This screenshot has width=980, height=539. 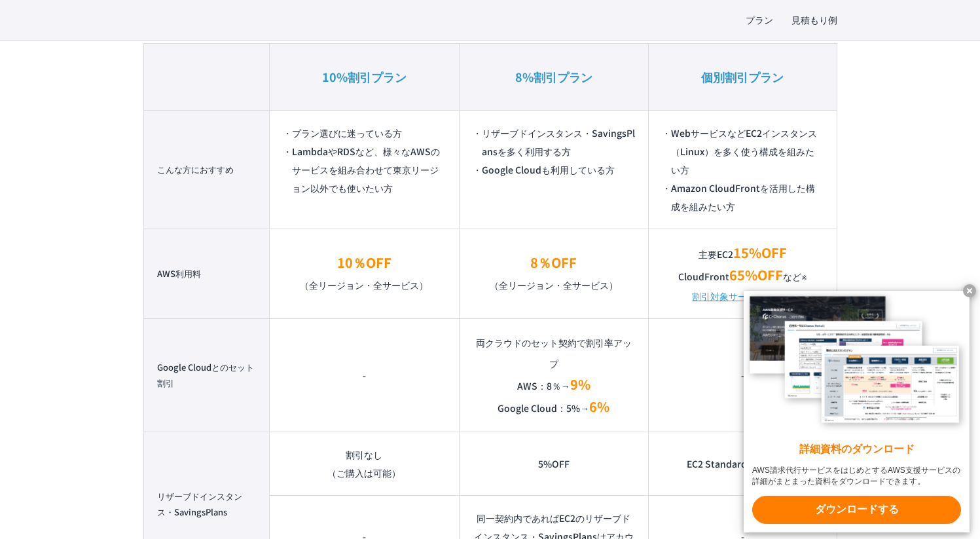 I want to click on em: 10%割引プラン, so click(x=364, y=77).